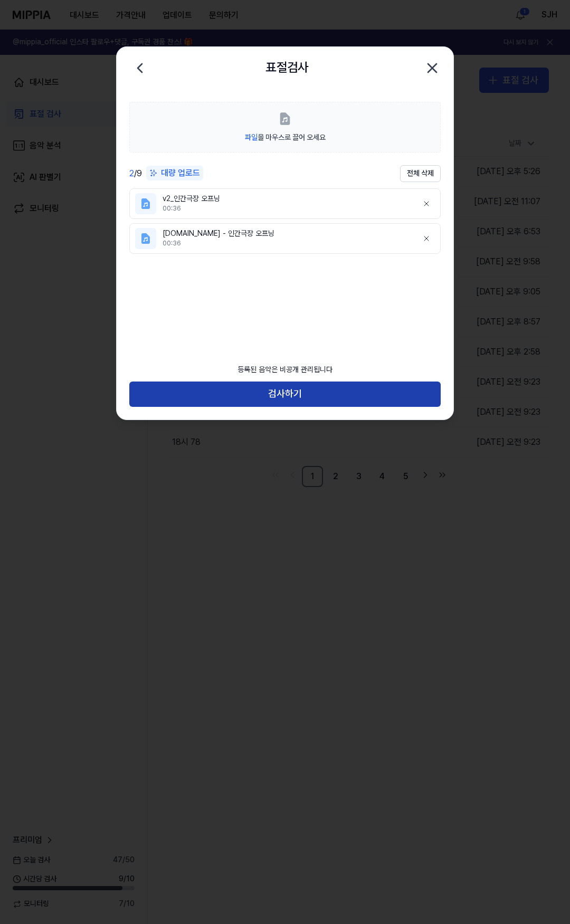 The height and width of the screenshot is (924, 570). Describe the element at coordinates (174, 173) in the screenshot. I see `button: 대량 업로드` at that location.